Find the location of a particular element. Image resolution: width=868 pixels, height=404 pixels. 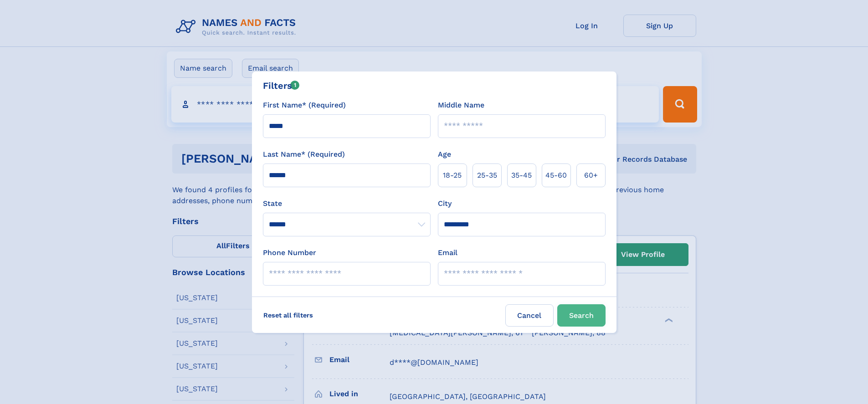

label: Email is located at coordinates (447, 253).